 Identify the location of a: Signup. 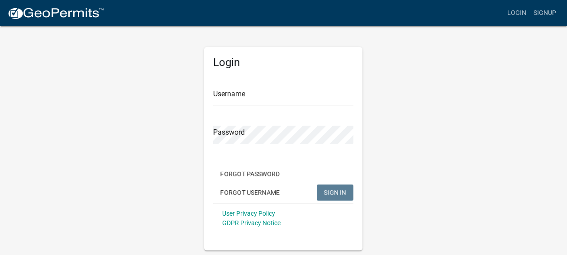
(545, 13).